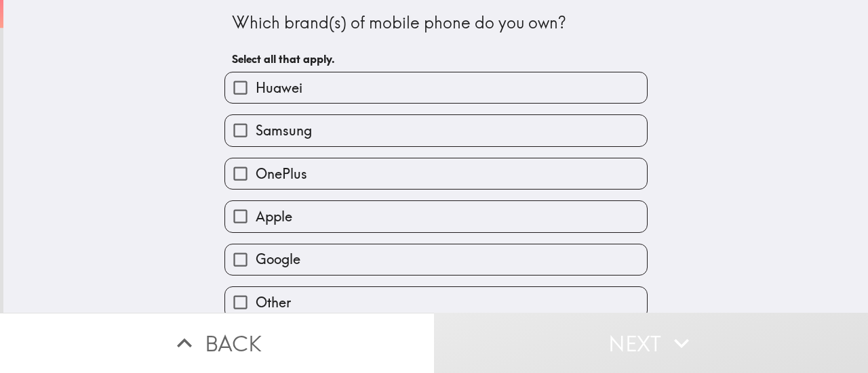 The image size is (868, 373). I want to click on span: Apple, so click(274, 217).